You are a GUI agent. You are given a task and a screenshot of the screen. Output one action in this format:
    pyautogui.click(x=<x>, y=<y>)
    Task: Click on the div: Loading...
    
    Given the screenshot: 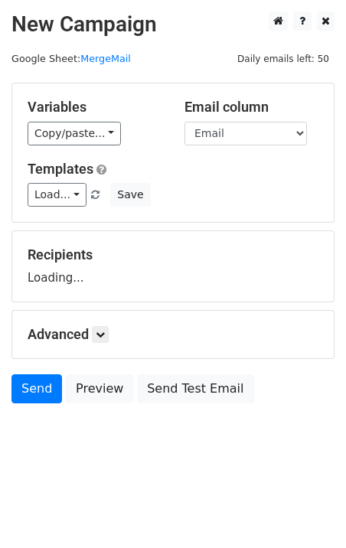 What is the action you would take?
    pyautogui.click(x=173, y=267)
    